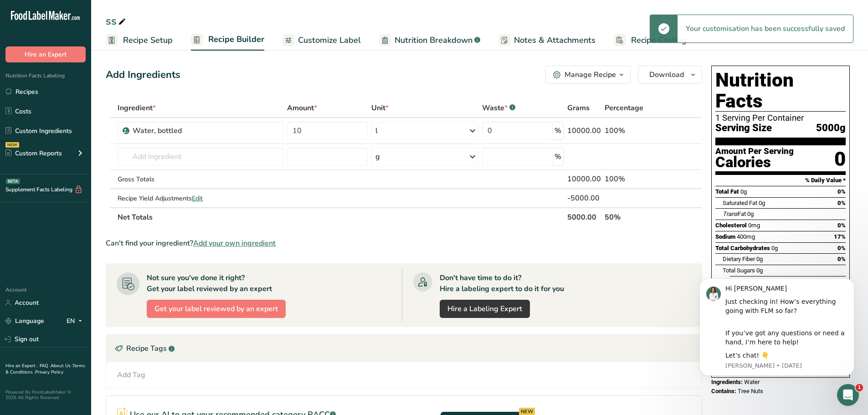 This screenshot has width=868, height=415. Describe the element at coordinates (302, 108) in the screenshot. I see `span: Amount` at that location.